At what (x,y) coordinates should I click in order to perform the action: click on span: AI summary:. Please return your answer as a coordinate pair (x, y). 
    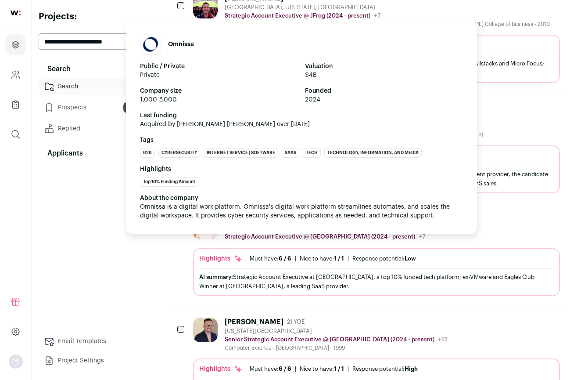
    Looking at the image, I should click on (216, 277).